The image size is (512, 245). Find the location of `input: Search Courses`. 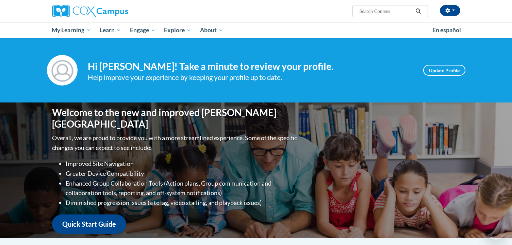

input: Search Courses is located at coordinates (385, 11).